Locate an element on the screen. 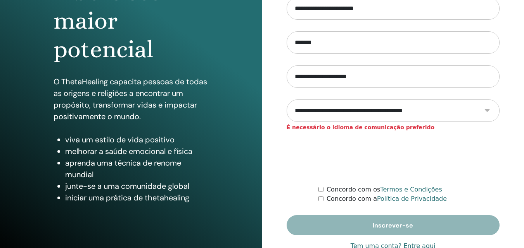  font: melhorar a saúde emocional e física is located at coordinates (129, 152).